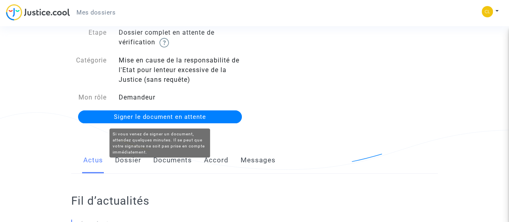  Describe the element at coordinates (96, 12) in the screenshot. I see `span: Mes dossiers` at that location.